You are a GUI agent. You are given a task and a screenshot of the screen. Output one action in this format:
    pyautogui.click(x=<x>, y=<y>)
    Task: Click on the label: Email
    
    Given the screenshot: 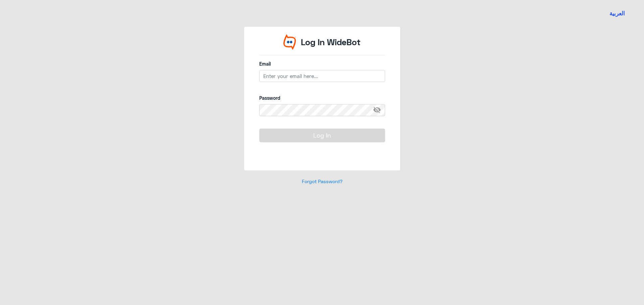 What is the action you would take?
    pyautogui.click(x=322, y=64)
    